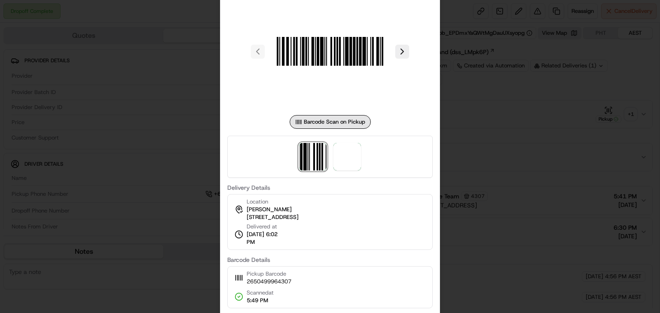  What do you see at coordinates (313, 157) in the screenshot?
I see `img: barcode_scan_on_pickup image` at bounding box center [313, 157].